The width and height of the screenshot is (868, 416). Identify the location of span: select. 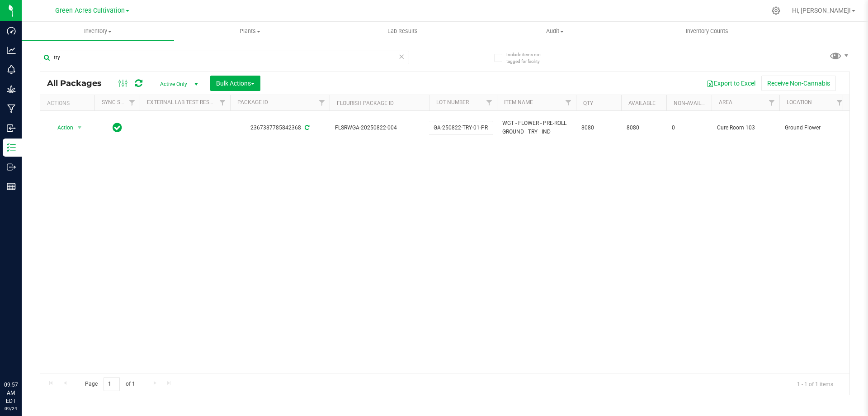
(80, 127).